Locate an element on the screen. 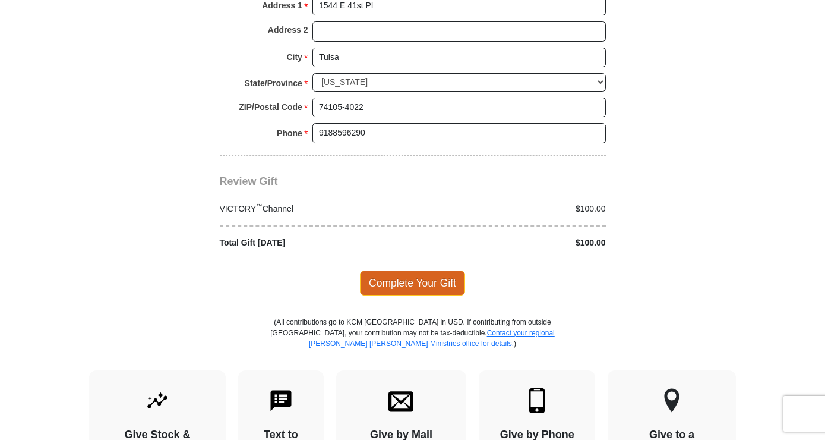 The image size is (825, 440). span: Complete Your Gift is located at coordinates (412, 283).